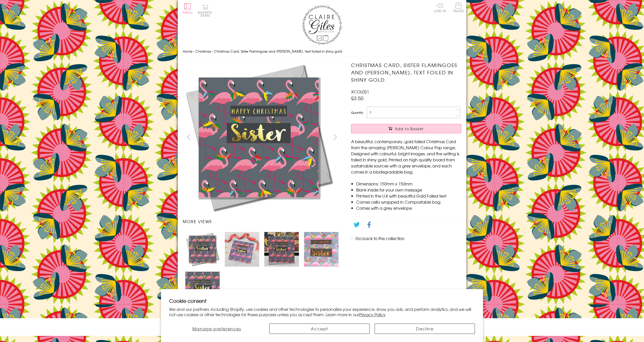 Image resolution: width=644 pixels, height=342 pixels. I want to click on button: Manage preferences, so click(216, 329).